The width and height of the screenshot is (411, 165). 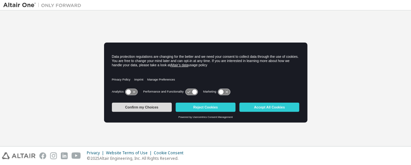 I want to click on p: © 2025 Altair Engineering, Inc. All Rights Reserved., so click(x=137, y=158).